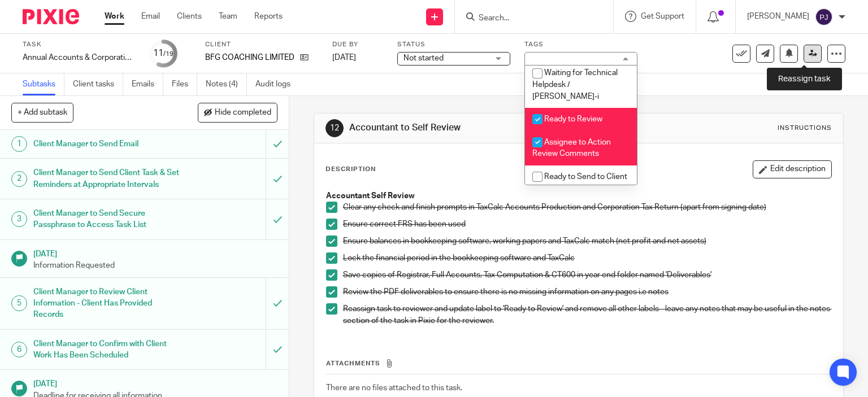 This screenshot has height=397, width=868. Describe the element at coordinates (227, 16) in the screenshot. I see `a: Team` at that location.